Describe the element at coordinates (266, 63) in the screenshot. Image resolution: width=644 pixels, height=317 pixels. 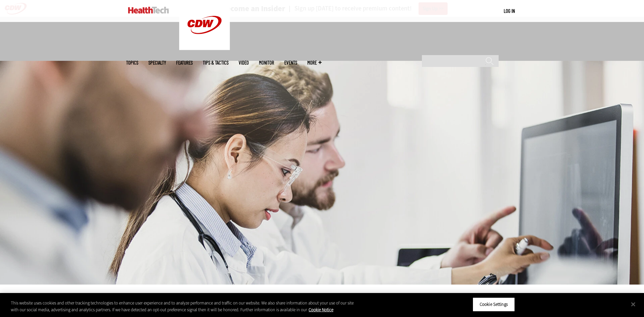
I see `a: MonITor` at that location.